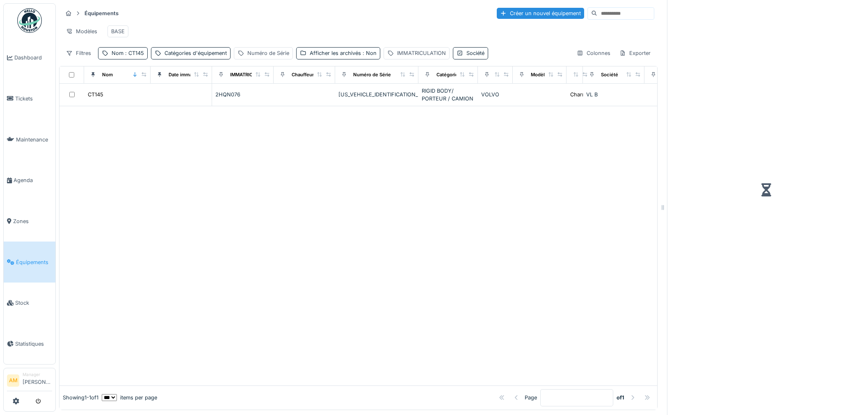 The height and width of the screenshot is (415, 868). Describe the element at coordinates (343, 53) in the screenshot. I see `div: Afficher les archivés` at that location.